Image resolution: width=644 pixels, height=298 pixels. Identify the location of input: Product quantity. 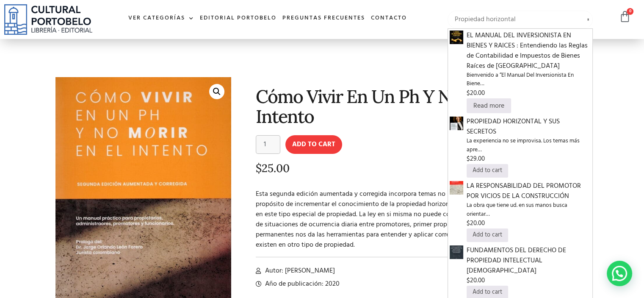
(268, 144).